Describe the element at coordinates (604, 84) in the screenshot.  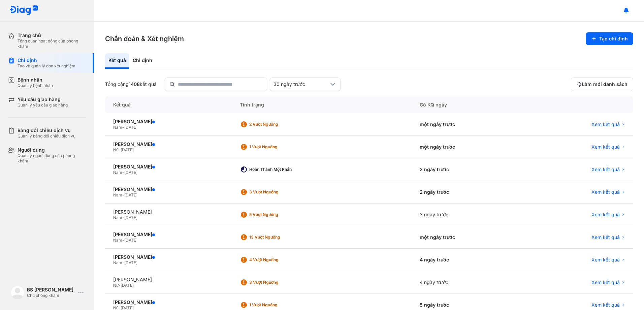
I see `span: Làm mới danh sách` at that location.